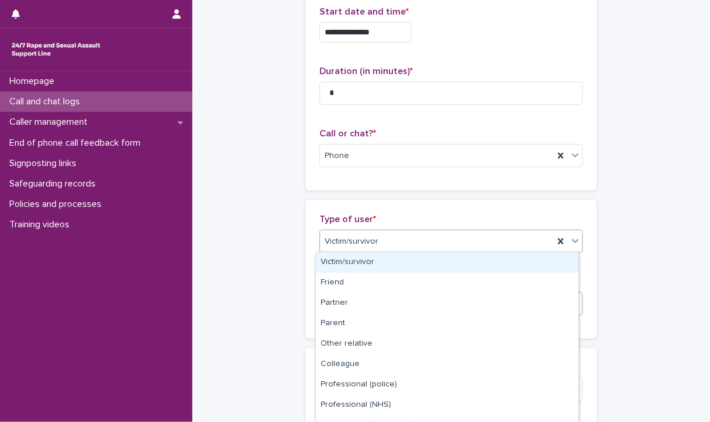  What do you see at coordinates (337, 156) in the screenshot?
I see `span: Phone` at bounding box center [337, 156].